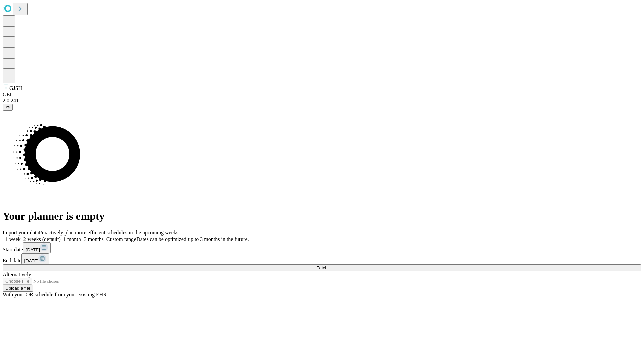 The height and width of the screenshot is (362, 644). I want to click on span: Fetch, so click(322, 268).